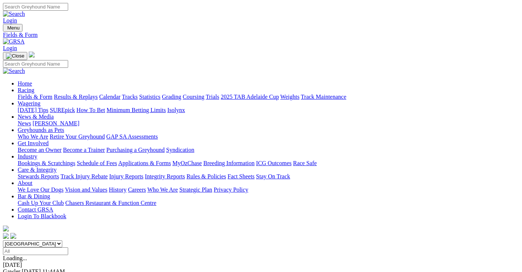 Image resolution: width=522 pixels, height=272 pixels. I want to click on a: Schedule of Fees, so click(96, 163).